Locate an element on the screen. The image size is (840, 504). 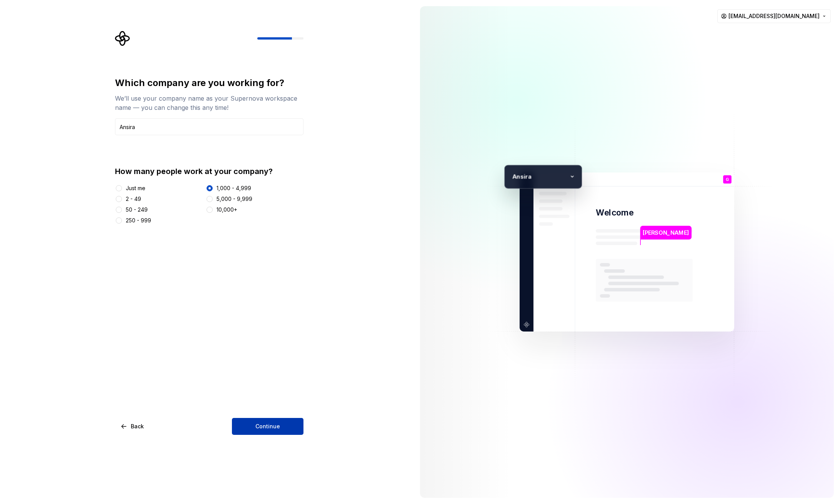
div: 5,000 - 9,999 is located at coordinates (234, 199).